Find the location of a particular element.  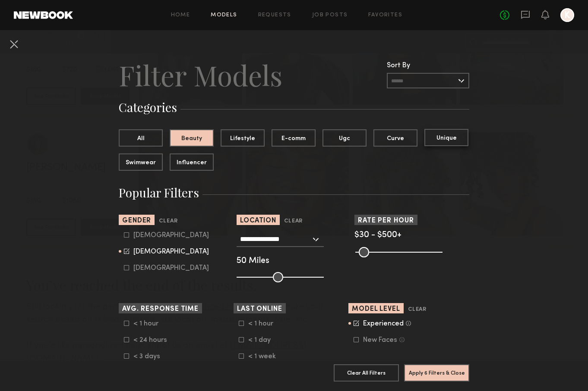

a: K is located at coordinates (567, 15).